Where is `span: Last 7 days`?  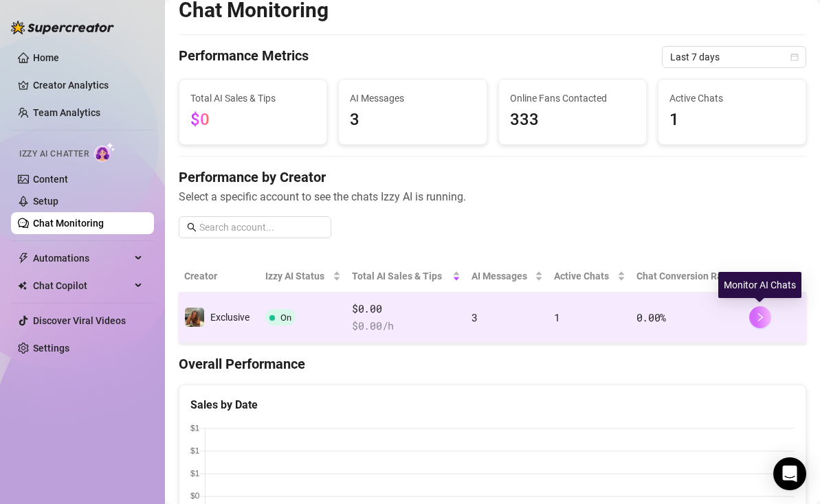
span: Last 7 days is located at coordinates (734, 57).